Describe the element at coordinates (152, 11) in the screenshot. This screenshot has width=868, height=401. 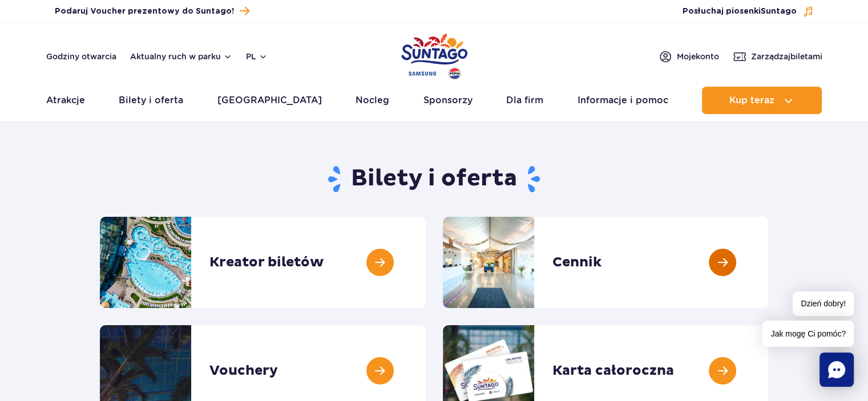
I see `a: Podaruj Voucher prezentowy do Suntago!` at that location.